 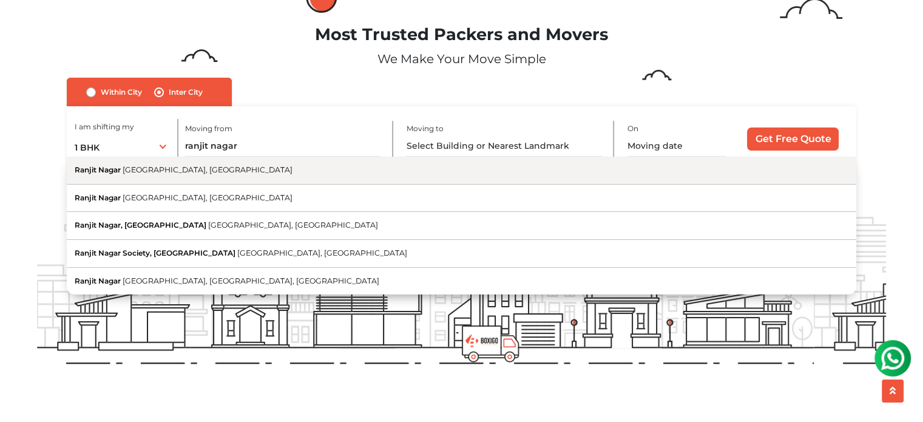 What do you see at coordinates (676, 146) in the screenshot?
I see `input: Moving date` at bounding box center [676, 146].